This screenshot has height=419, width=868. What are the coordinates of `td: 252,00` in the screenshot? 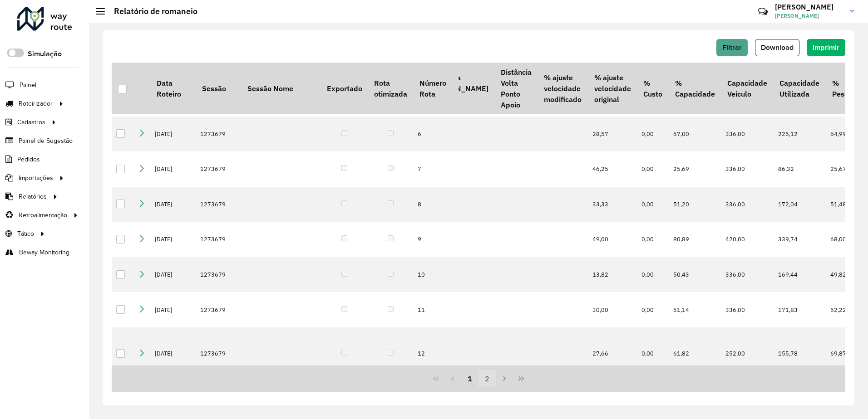 It's located at (747, 354).